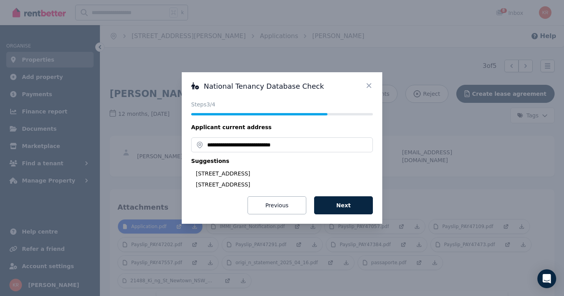  I want to click on button: Previous, so click(277, 205).